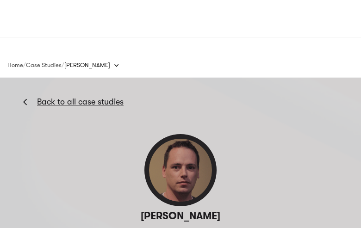 The width and height of the screenshot is (361, 228). What do you see at coordinates (80, 102) in the screenshot?
I see `a: Back to all case studies` at bounding box center [80, 102].